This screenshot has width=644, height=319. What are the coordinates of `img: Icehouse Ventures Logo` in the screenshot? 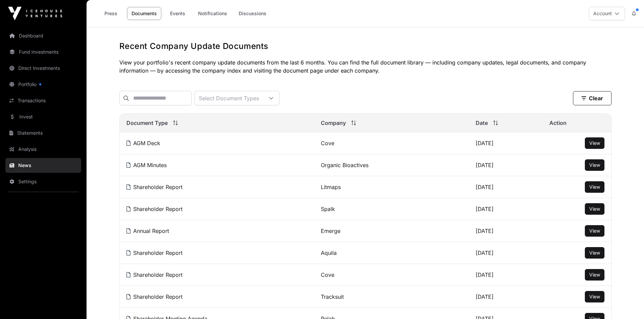 It's located at (35, 13).